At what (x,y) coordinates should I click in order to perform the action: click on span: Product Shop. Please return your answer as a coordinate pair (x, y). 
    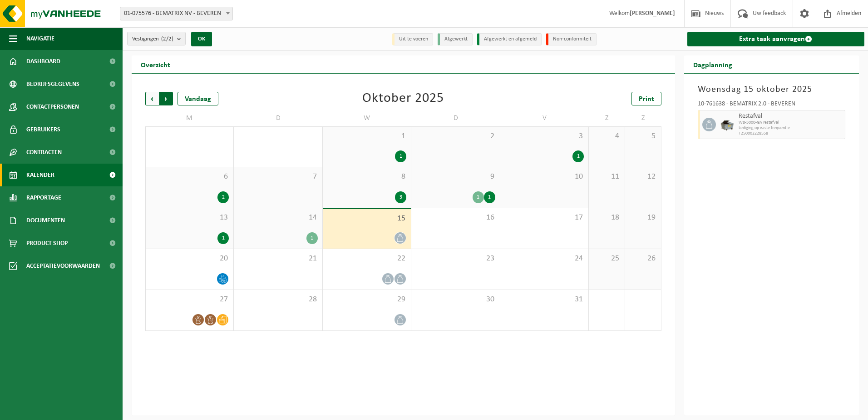
    Looking at the image, I should click on (47, 243).